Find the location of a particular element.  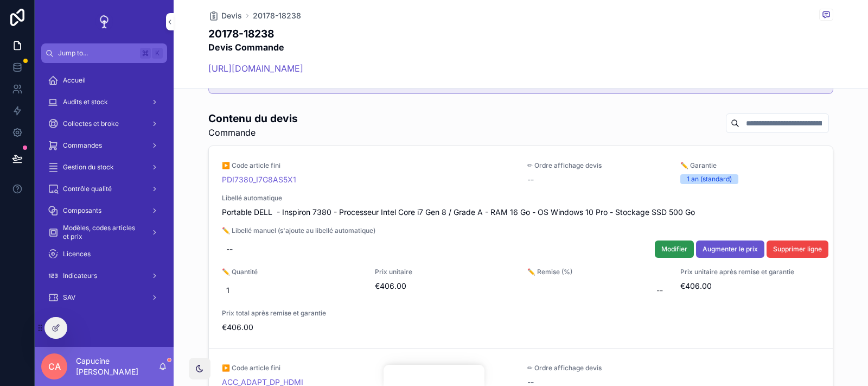

span: Portable DELL - Inspiron 7380 - Processeur Intel Core i7 Gen 8 / Grade A - RAM 16 Go - OS Windows... is located at coordinates (521, 212).